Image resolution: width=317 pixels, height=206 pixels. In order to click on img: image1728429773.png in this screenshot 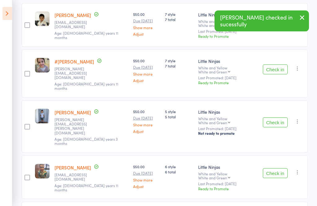, I will do `click(42, 116)`.